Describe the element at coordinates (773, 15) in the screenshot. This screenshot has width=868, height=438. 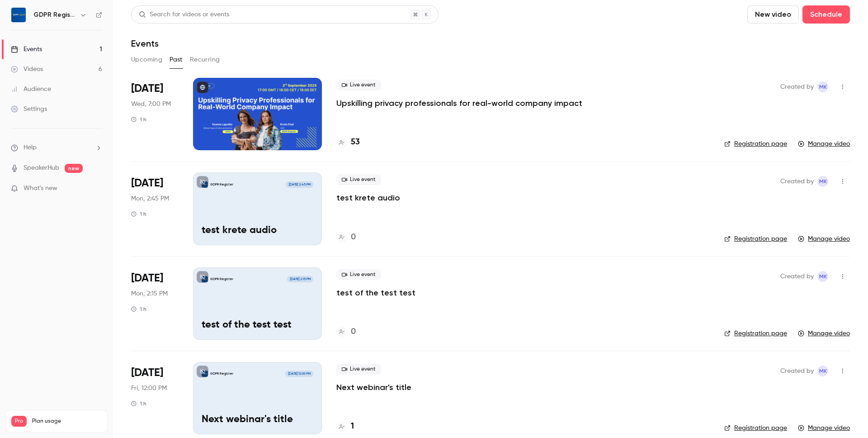
I see `button: New video` at that location.